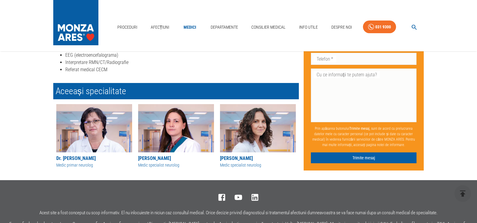 The image size is (477, 223). I want to click on a: Departamente, so click(224, 27).